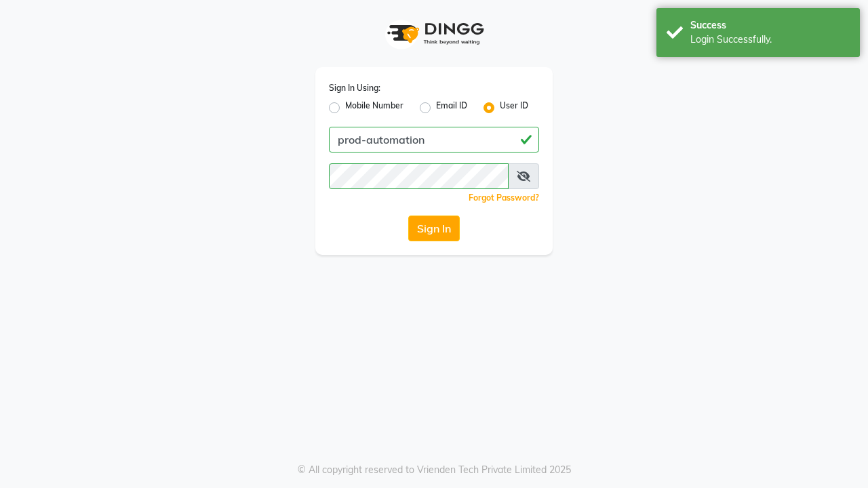 The image size is (868, 488). I want to click on label: User ID, so click(514, 108).